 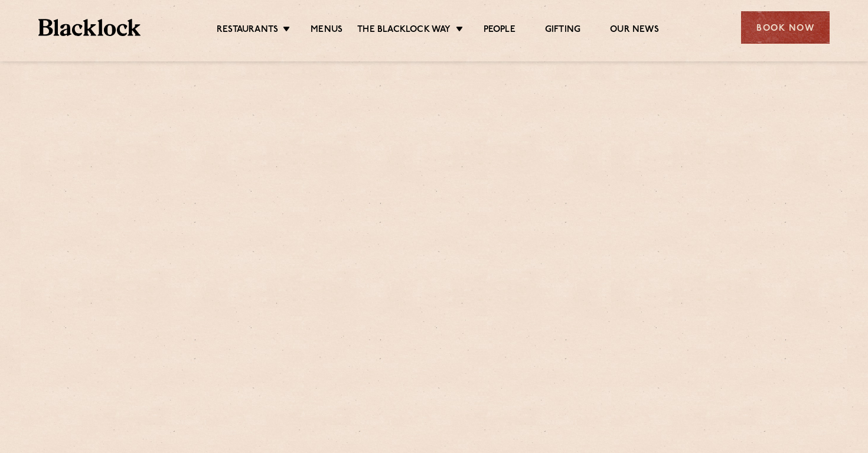 I want to click on a: The Blacklock Way, so click(x=404, y=30).